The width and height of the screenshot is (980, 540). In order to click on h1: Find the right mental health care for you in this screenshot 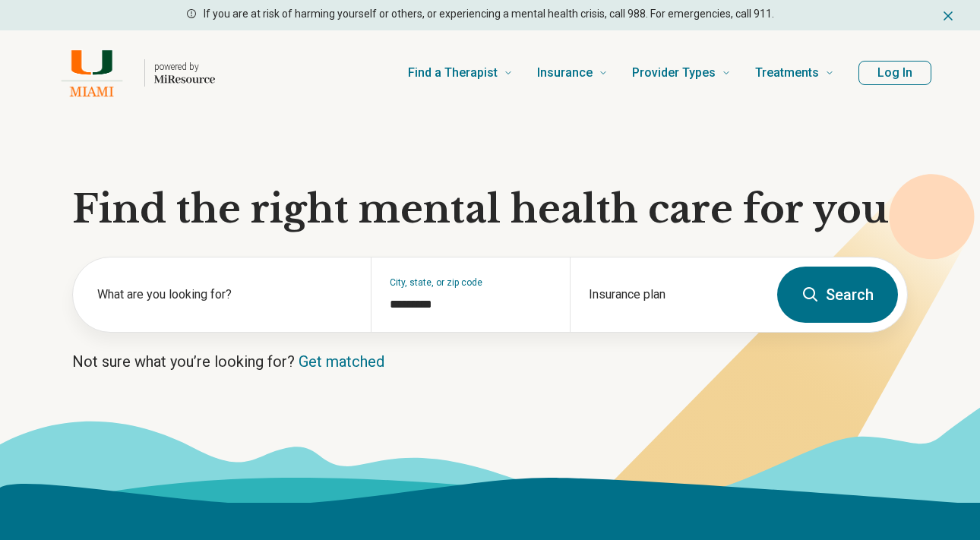, I will do `click(490, 210)`.